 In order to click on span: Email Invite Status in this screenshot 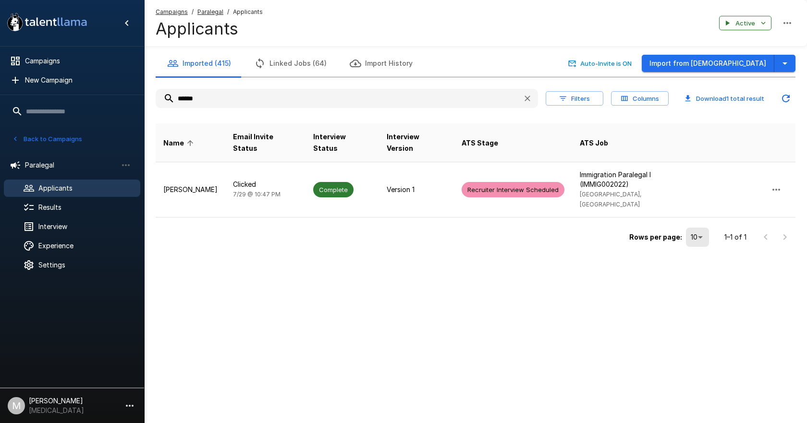, I will do `click(265, 143)`.